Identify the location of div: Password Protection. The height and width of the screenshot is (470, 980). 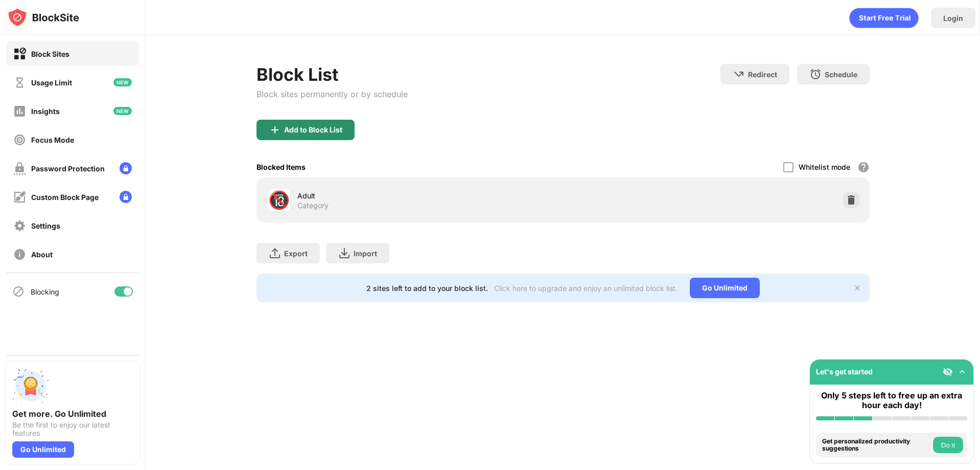
(68, 168).